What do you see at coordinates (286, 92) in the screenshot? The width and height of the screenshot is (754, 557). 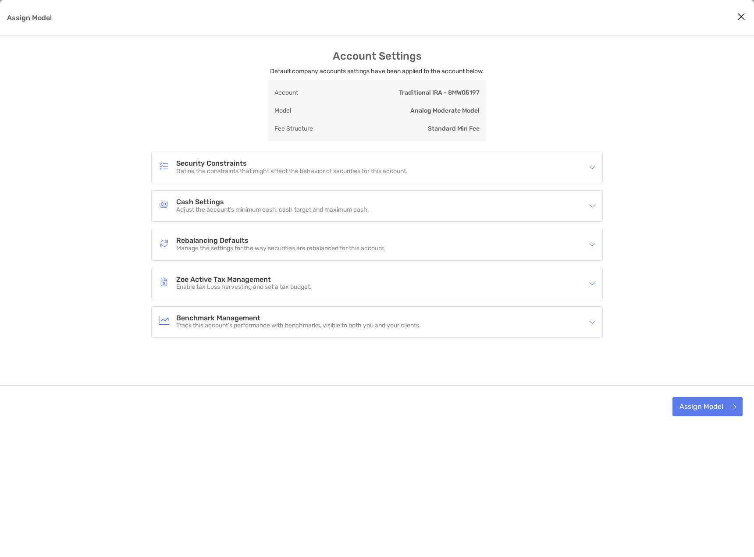 I see `p: Account` at bounding box center [286, 92].